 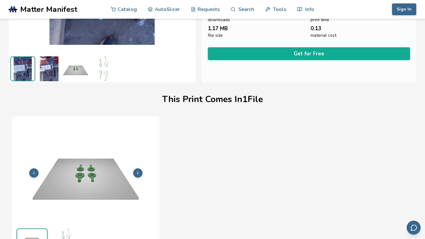 What do you see at coordinates (102, 69) in the screenshot?
I see `button: All_CartKey_Sizes_PIP_3D_Preview` at bounding box center [102, 69].